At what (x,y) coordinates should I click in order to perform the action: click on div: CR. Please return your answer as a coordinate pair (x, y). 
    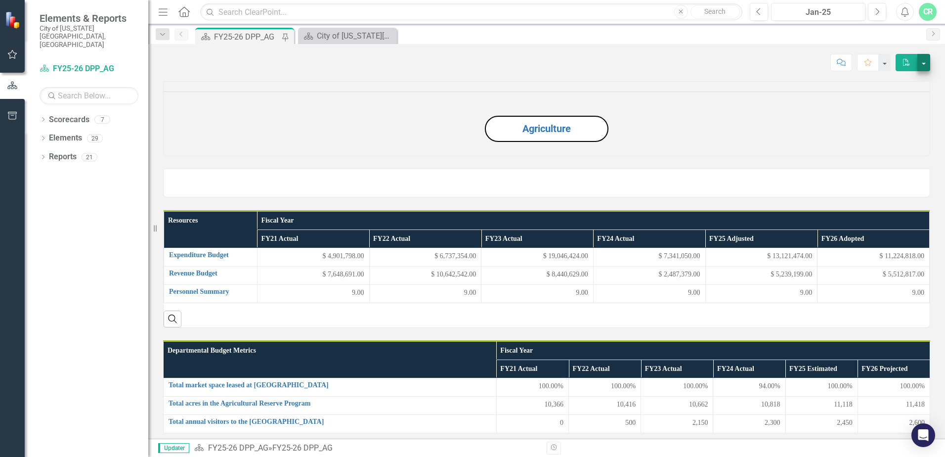
    Looking at the image, I should click on (928, 12).